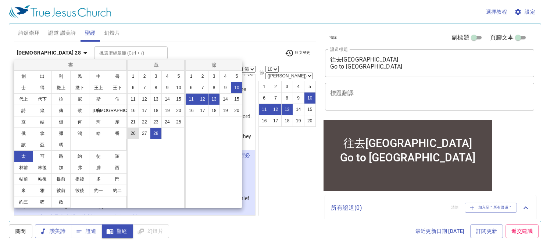 The image size is (550, 248). Describe the element at coordinates (99, 190) in the screenshot. I see `button: 約一` at that location.